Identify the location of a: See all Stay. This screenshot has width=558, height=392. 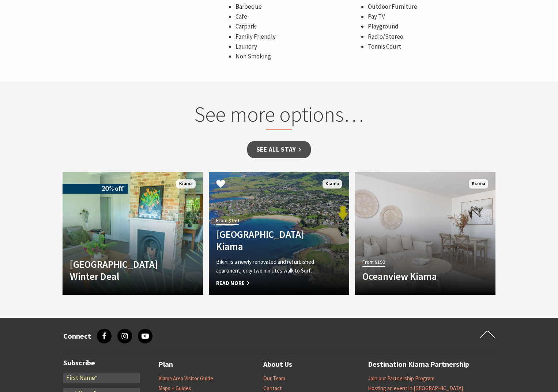
(279, 149).